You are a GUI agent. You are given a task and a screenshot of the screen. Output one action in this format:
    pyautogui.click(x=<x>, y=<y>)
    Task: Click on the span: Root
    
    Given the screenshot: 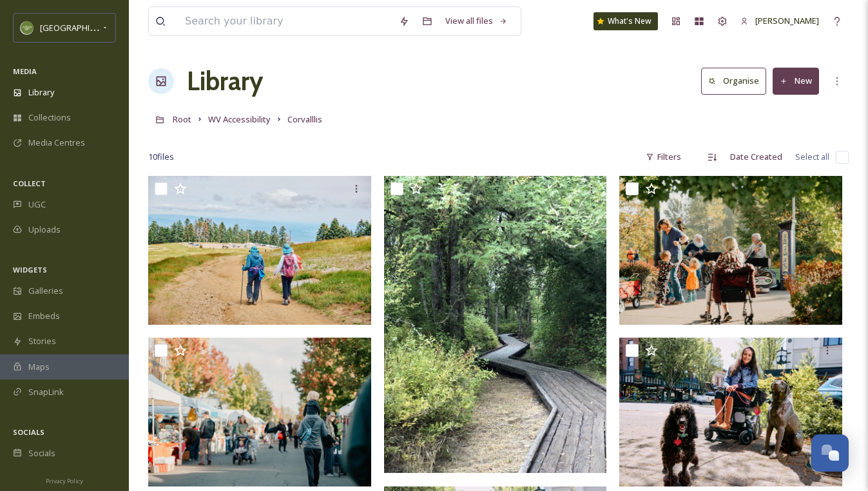 What is the action you would take?
    pyautogui.click(x=182, y=119)
    